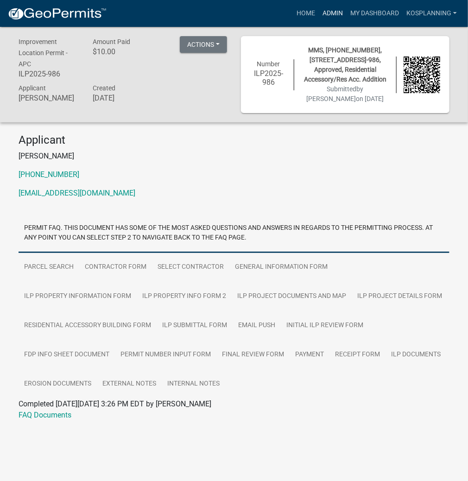 The width and height of the screenshot is (468, 481). I want to click on a: Internal Notes, so click(193, 384).